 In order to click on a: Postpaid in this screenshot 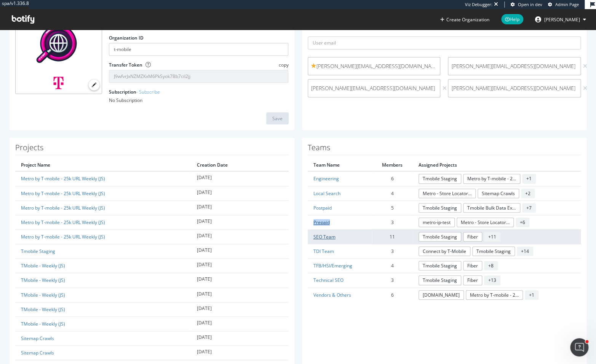, I will do `click(322, 207)`.